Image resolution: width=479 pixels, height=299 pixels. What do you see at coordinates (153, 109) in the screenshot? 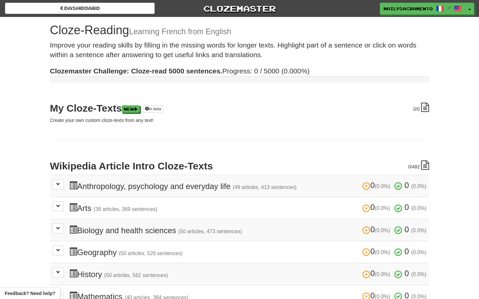
I see `a: in beta` at bounding box center [153, 109].